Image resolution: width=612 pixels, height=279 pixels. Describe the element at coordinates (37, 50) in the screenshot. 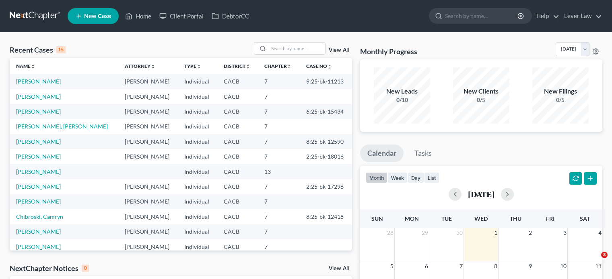

I see `div: Recent Cases` at that location.